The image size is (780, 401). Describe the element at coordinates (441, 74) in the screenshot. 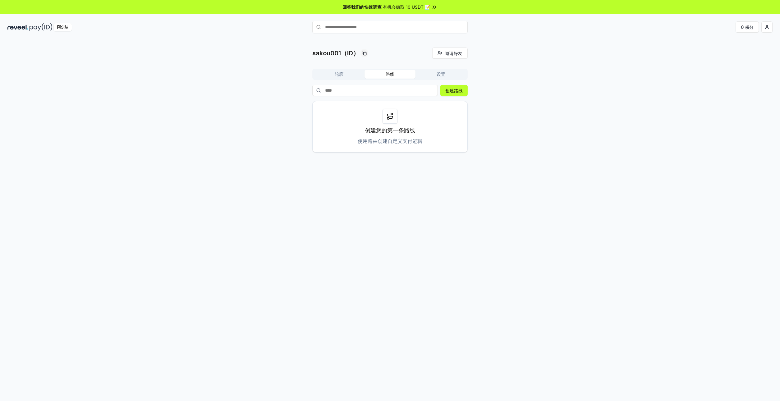

I see `button: 设置` at that location.